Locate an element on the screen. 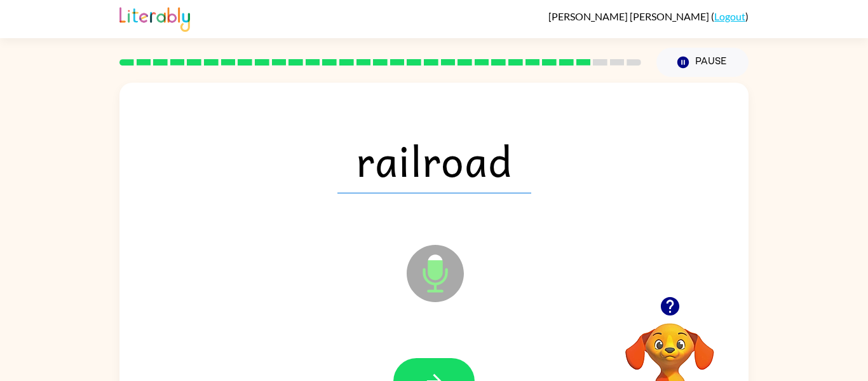 This screenshot has width=868, height=381. span: railroad is located at coordinates (434, 160).